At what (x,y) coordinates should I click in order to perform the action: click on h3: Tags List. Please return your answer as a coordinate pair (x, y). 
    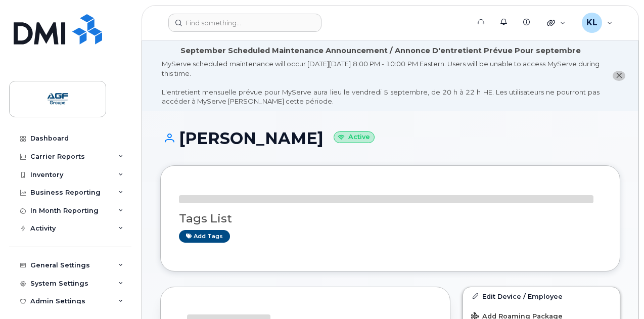
    Looking at the image, I should click on (390, 219).